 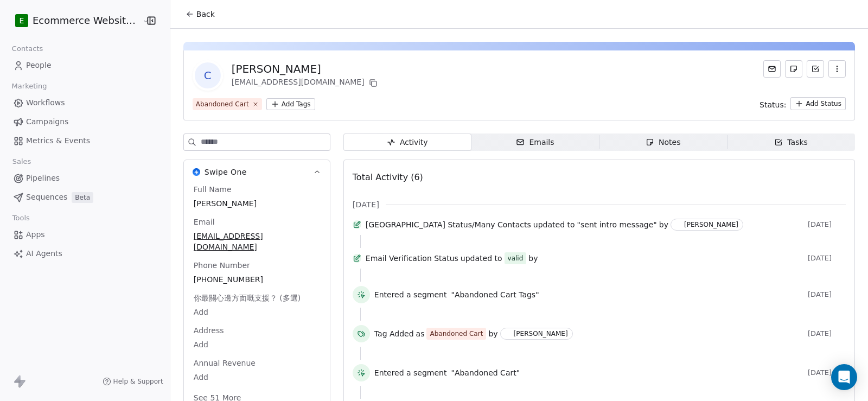 I want to click on span: Pipelines, so click(x=43, y=178).